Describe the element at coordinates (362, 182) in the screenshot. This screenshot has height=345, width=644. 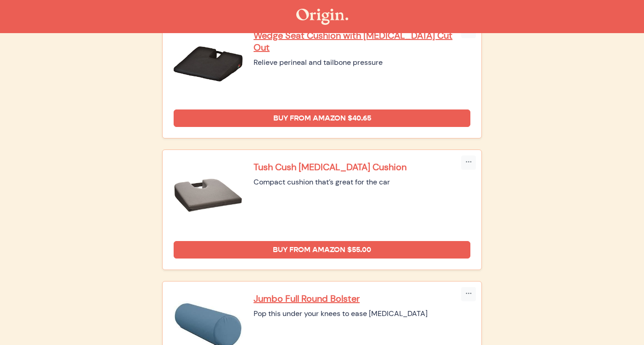
I see `div: Compact cushion that’s great for the car` at that location.